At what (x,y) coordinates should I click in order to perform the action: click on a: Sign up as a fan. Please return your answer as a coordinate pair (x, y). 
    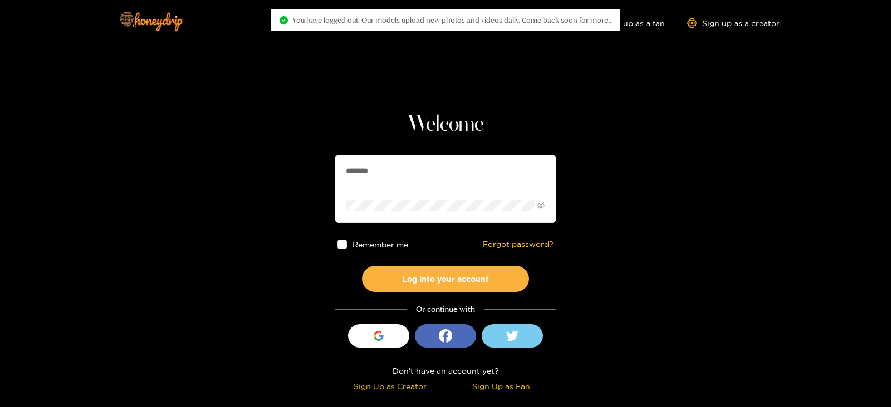
    Looking at the image, I should click on (626, 23).